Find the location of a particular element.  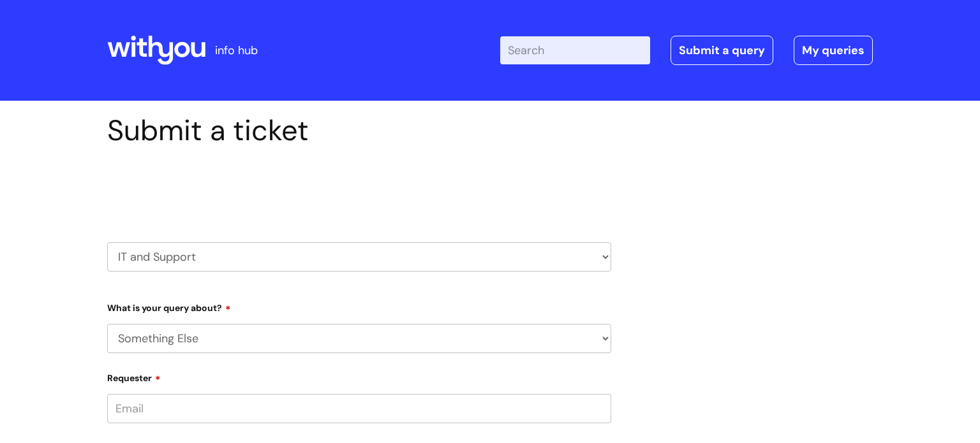

a: Submit a query is located at coordinates (722, 51).